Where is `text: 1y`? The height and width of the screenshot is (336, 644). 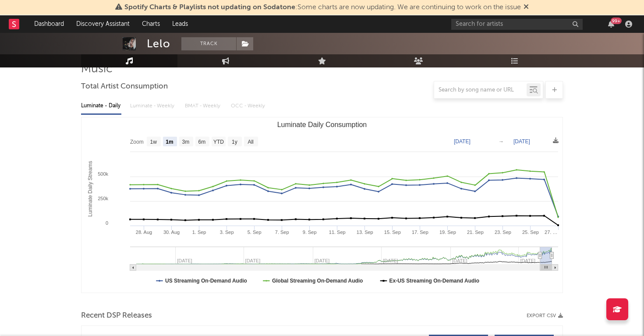
text: 1y is located at coordinates (235, 142).